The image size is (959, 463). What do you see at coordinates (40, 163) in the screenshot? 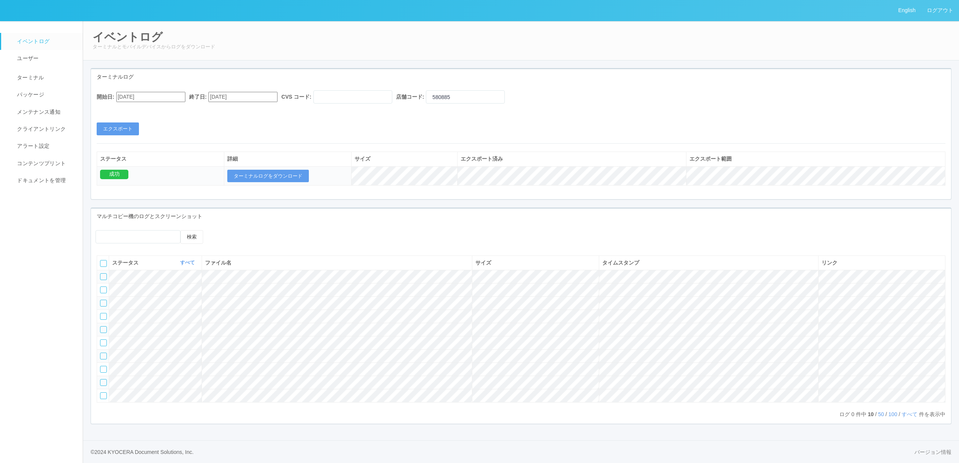
I see `span: コンテンツプリント` at bounding box center [40, 163].